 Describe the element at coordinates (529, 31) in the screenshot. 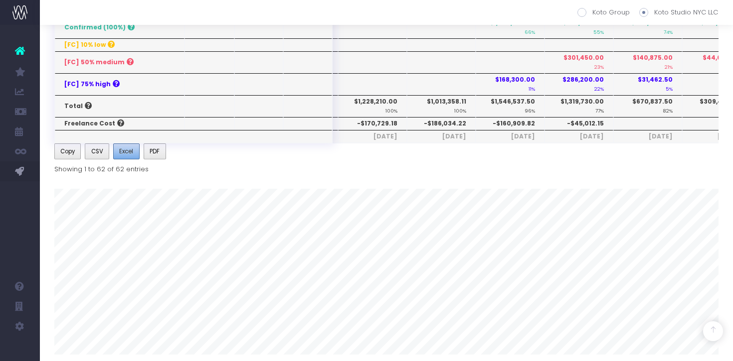

I see `small: 66%` at that location.